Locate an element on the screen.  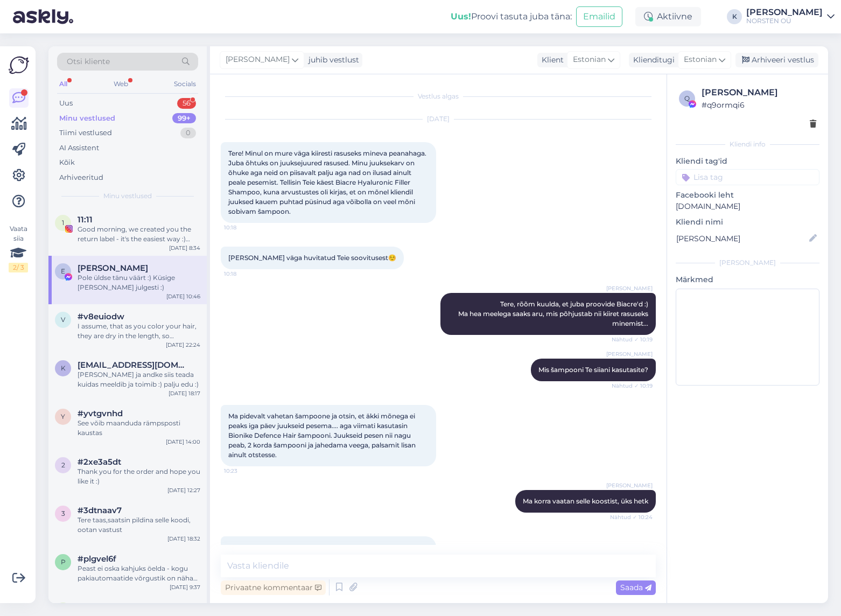
b: Uus! is located at coordinates (461, 16).